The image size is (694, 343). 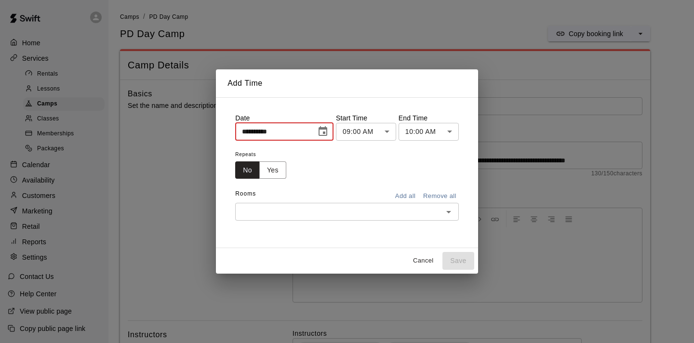 I want to click on button: Yes, so click(x=273, y=170).